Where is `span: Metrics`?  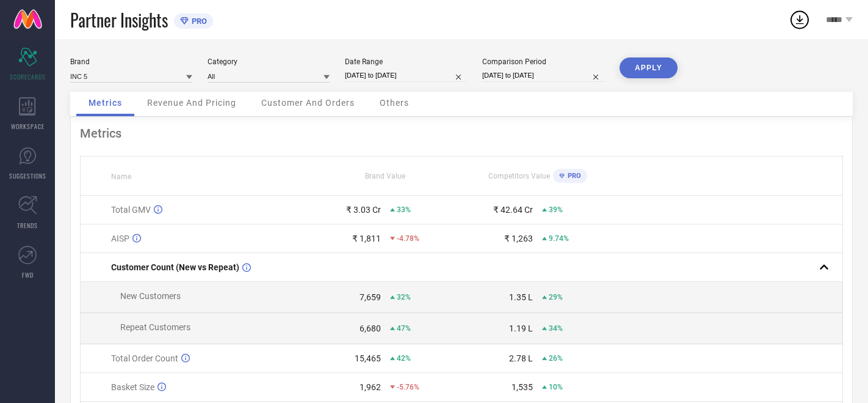 span: Metrics is located at coordinates (105, 103).